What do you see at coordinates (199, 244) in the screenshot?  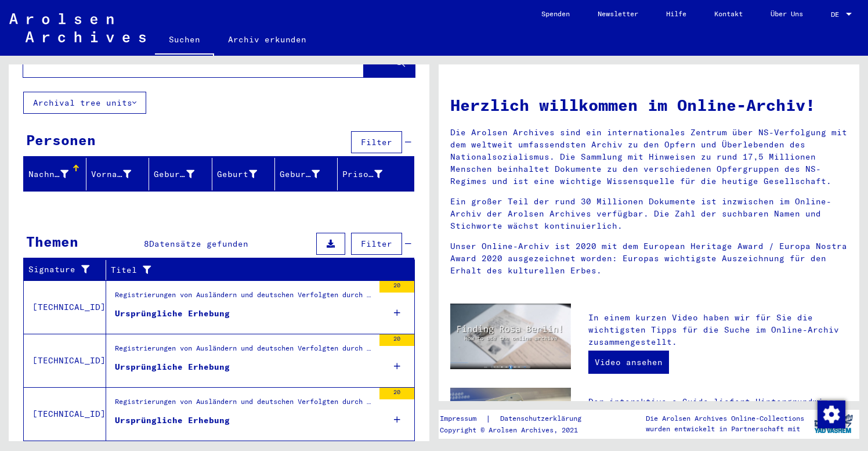 I see `span: Datensätze gefunden` at bounding box center [199, 244].